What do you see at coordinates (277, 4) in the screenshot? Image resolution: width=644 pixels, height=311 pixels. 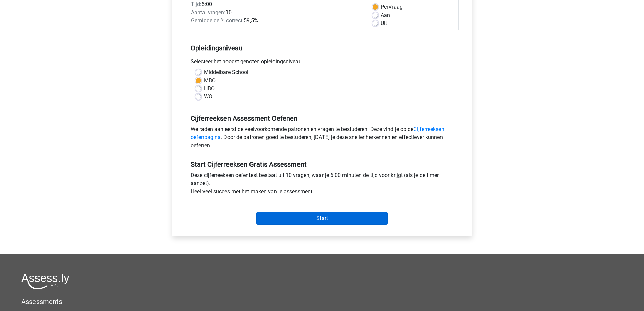 I see `div: 6:00` at bounding box center [277, 4].